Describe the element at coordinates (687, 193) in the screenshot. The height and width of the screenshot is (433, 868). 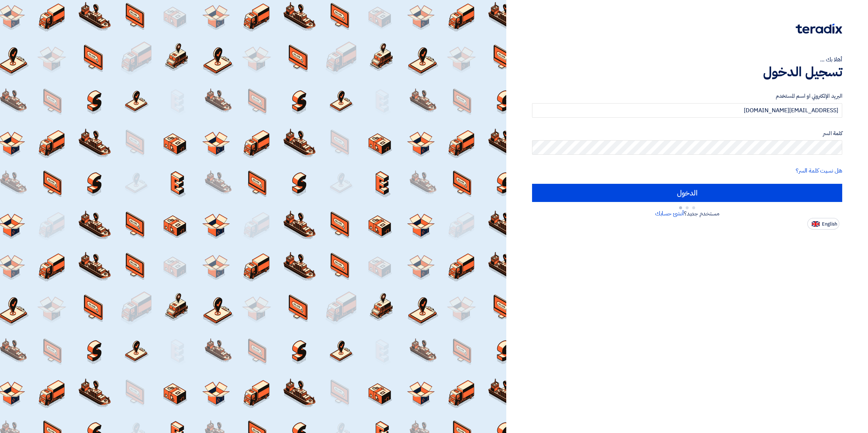
I see `input: الدخول` at that location.